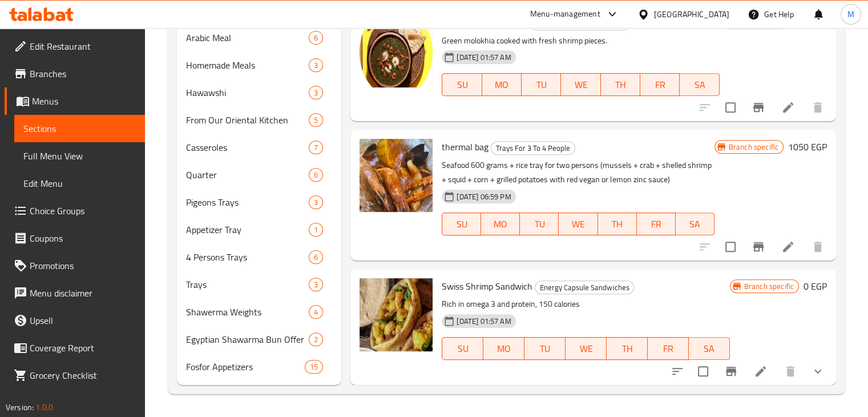 The width and height of the screenshot is (868, 417). I want to click on a: Menus, so click(75, 101).